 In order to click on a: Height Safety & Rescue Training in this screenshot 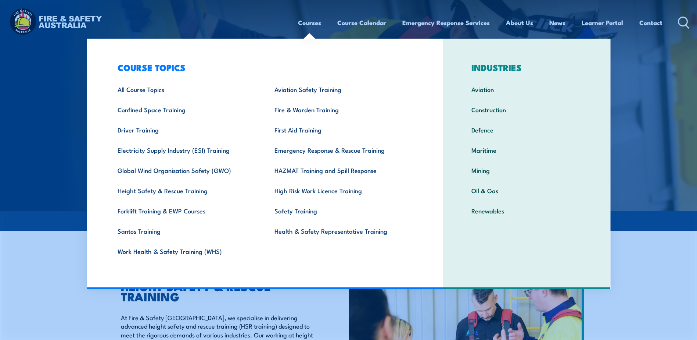, I will do `click(185, 190)`.